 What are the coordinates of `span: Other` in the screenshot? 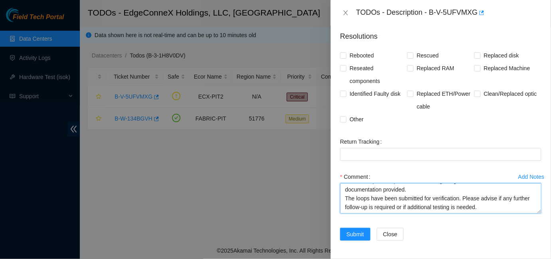 It's located at (356, 119).